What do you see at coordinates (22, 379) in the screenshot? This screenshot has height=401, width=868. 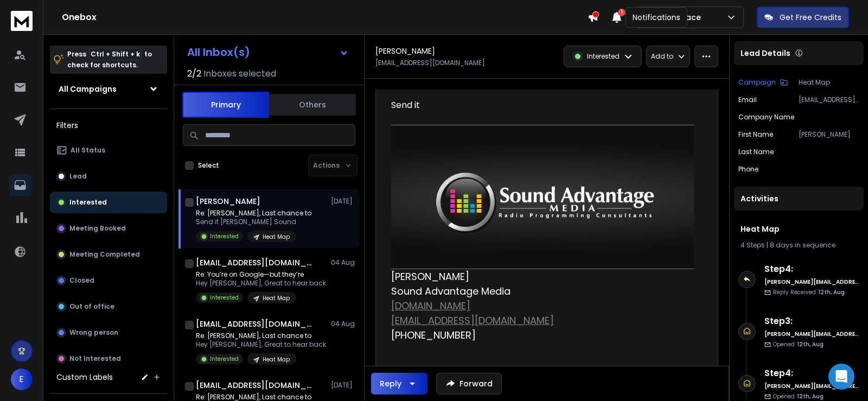 I see `button: E` at bounding box center [22, 379].